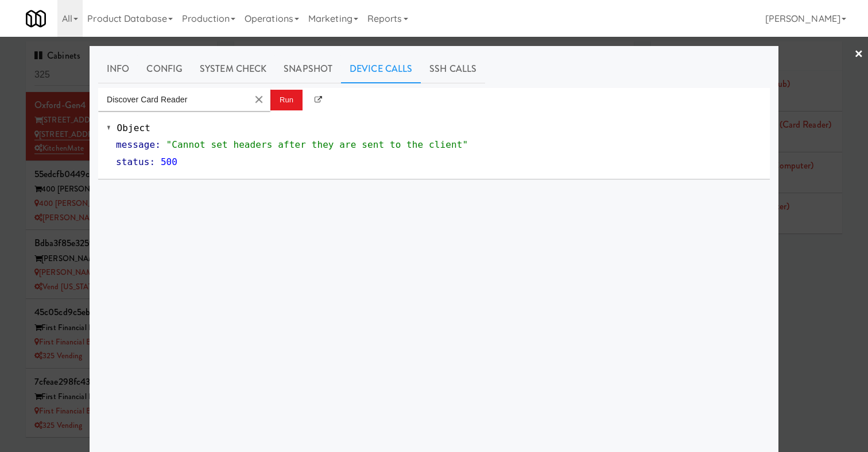 The width and height of the screenshot is (868, 452). I want to click on a: Info, so click(118, 69).